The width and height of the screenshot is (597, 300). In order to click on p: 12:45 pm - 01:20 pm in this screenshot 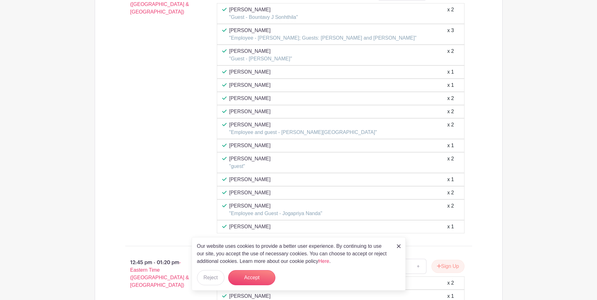, I will do `click(161, 274)`.